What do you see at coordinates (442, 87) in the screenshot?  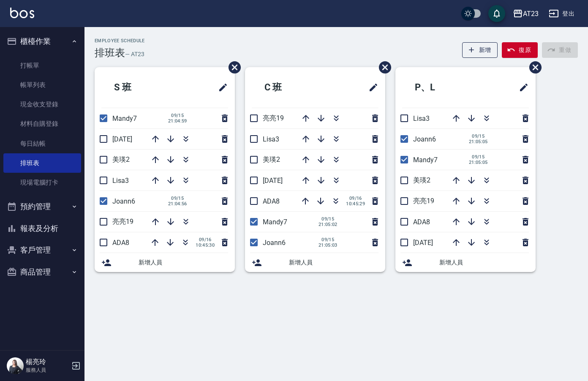 I see `h2: P、L` at bounding box center [442, 87].